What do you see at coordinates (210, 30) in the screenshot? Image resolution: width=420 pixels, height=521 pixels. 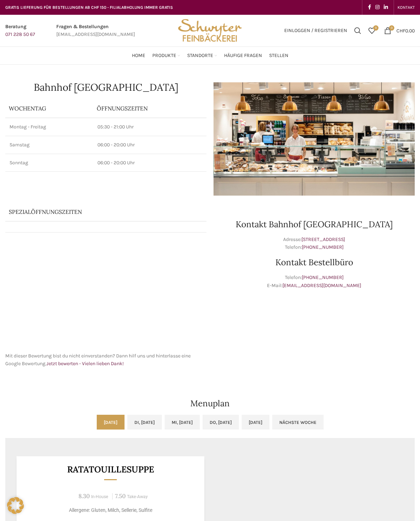 I see `a: Site logo` at bounding box center [210, 30].